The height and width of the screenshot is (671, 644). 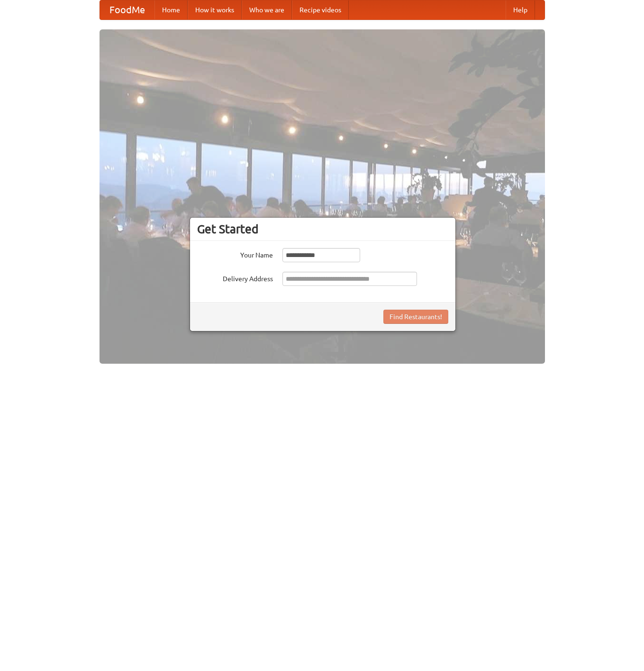 I want to click on label: Delivery Address, so click(x=236, y=277).